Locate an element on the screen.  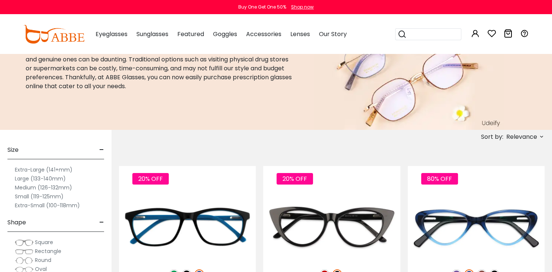
span: Our Story is located at coordinates (333, 34).